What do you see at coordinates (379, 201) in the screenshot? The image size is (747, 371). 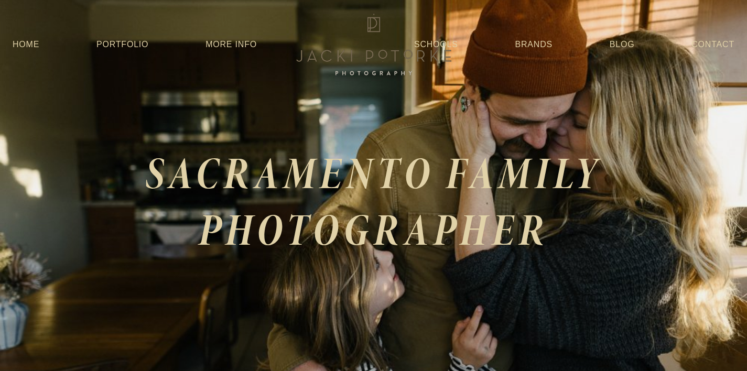 I see `em: SACRAMENTO FAMILY PHOTOGRAPHER` at bounding box center [379, 201].